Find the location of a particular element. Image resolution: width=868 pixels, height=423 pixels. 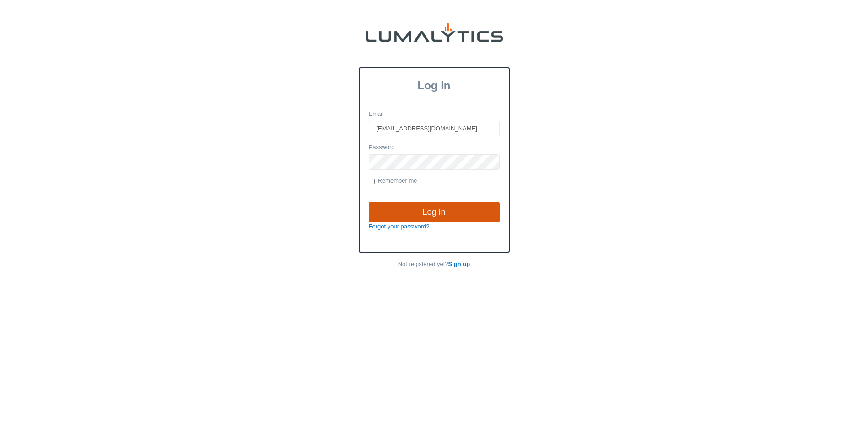

a: Forgot your password? is located at coordinates (399, 227).